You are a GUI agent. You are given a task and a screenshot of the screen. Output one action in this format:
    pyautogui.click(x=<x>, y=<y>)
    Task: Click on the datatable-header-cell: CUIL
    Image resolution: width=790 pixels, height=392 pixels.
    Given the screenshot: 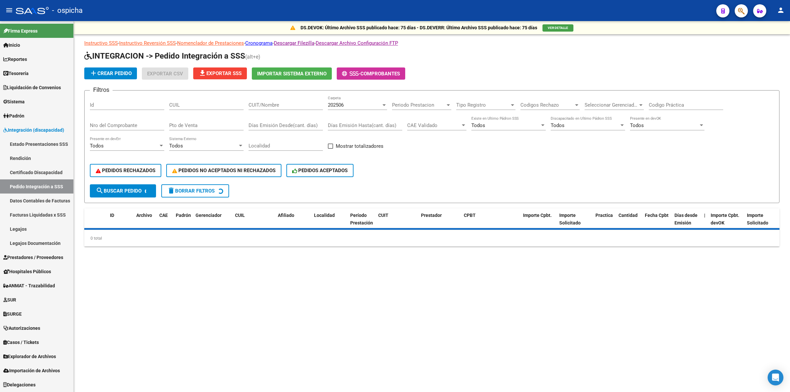 What is the action you would take?
    pyautogui.click(x=254, y=223)
    